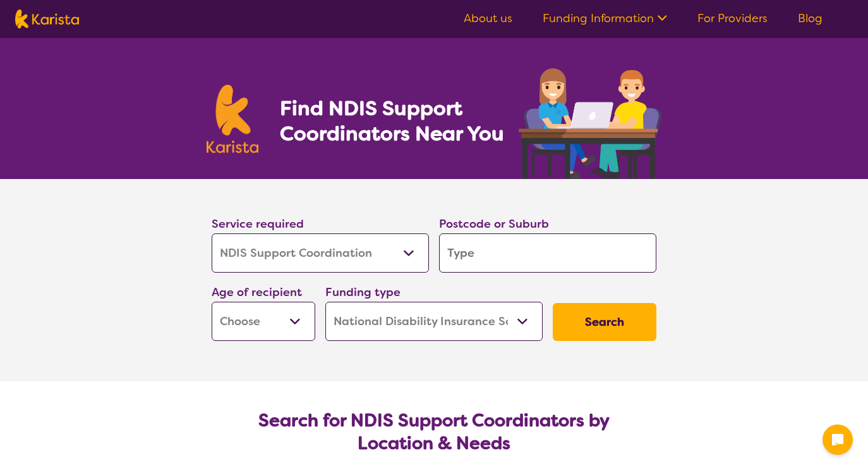 Image resolution: width=868 pixels, height=470 pixels. I want to click on button: Search, so click(605, 322).